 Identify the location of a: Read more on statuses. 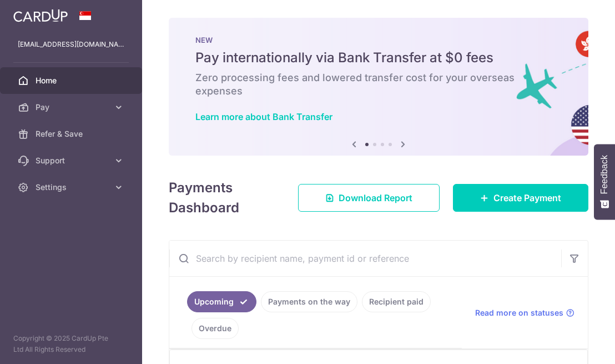
(525, 313).